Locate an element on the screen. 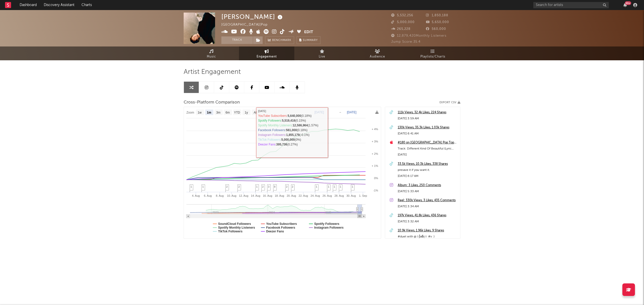 This screenshot has width=644, height=305. a: Live is located at coordinates (322, 53).